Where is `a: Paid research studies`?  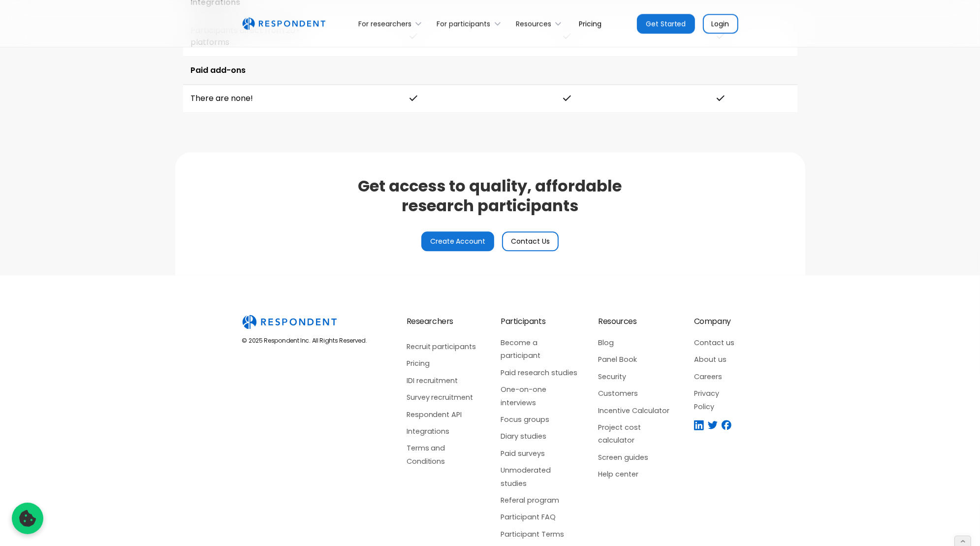
a: Paid research studies is located at coordinates (539, 373).